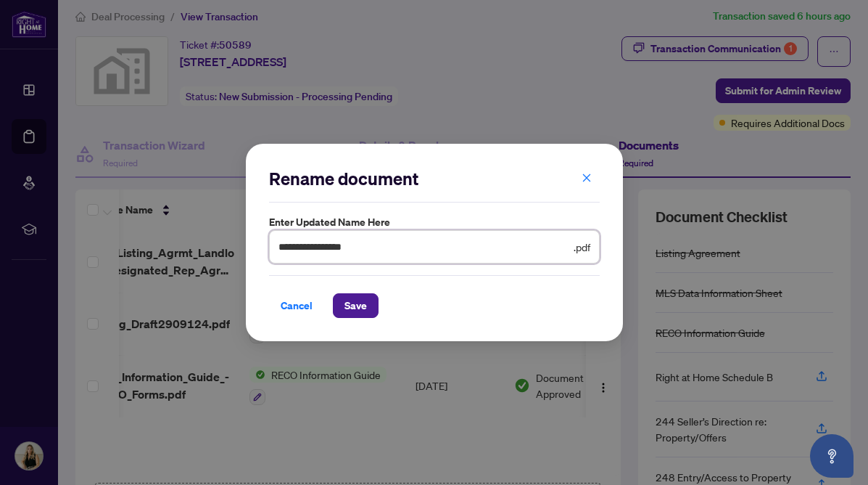 The height and width of the screenshot is (485, 868). Describe the element at coordinates (297, 305) in the screenshot. I see `span: Cancel` at that location.